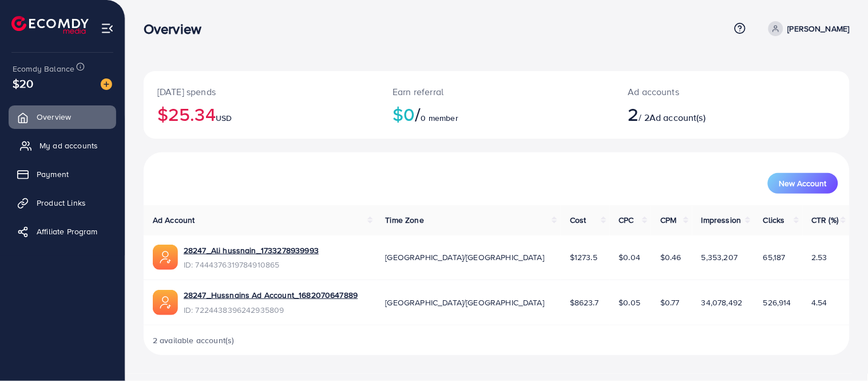  I want to click on span: $0.04, so click(630, 257).